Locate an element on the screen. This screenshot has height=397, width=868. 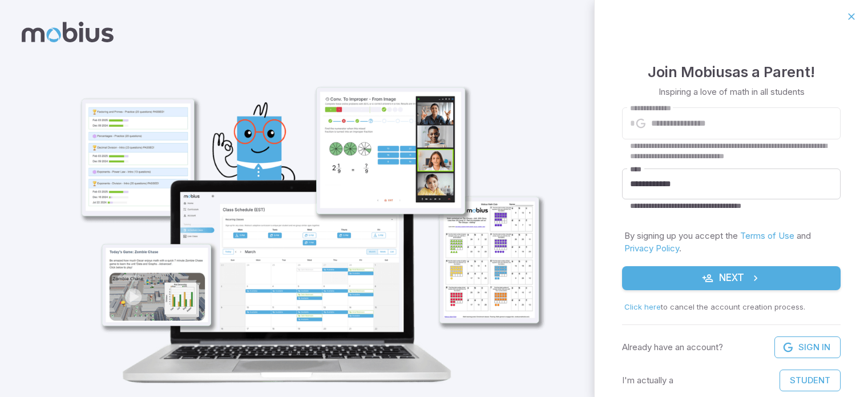
a: Terms of Use is located at coordinates (767, 235).